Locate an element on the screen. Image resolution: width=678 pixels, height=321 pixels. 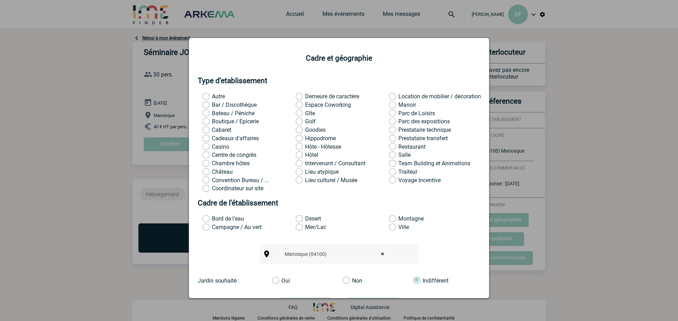
label: Campagne / Au vert is located at coordinates (211, 228).